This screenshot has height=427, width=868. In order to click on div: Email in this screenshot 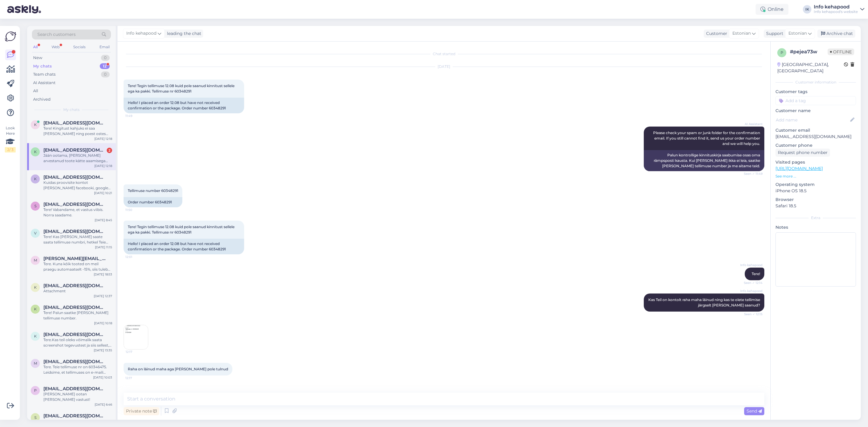, I will do `click(105, 47)`.